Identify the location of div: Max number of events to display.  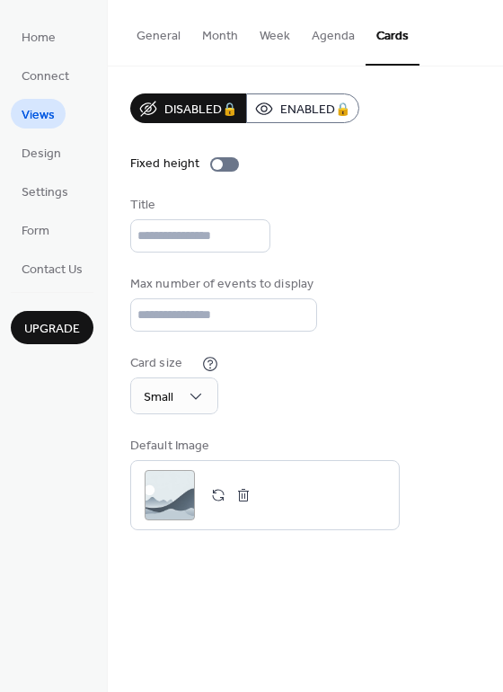
(222, 284).